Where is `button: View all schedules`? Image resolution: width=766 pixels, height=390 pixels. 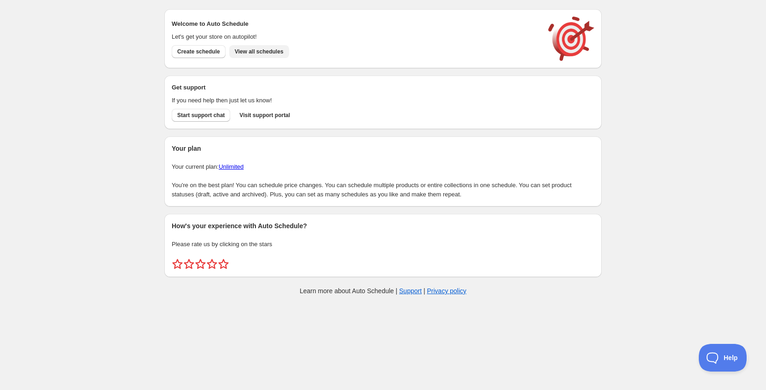 button: View all schedules is located at coordinates (259, 52).